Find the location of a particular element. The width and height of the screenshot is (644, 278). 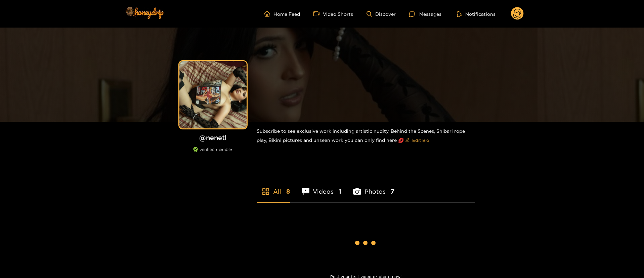

button: editEdit Bio is located at coordinates (417, 140).